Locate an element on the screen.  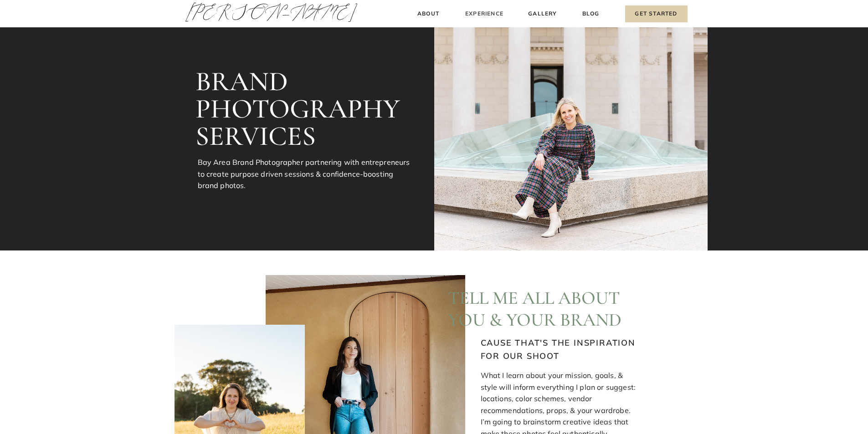
a: About is located at coordinates (428, 13).